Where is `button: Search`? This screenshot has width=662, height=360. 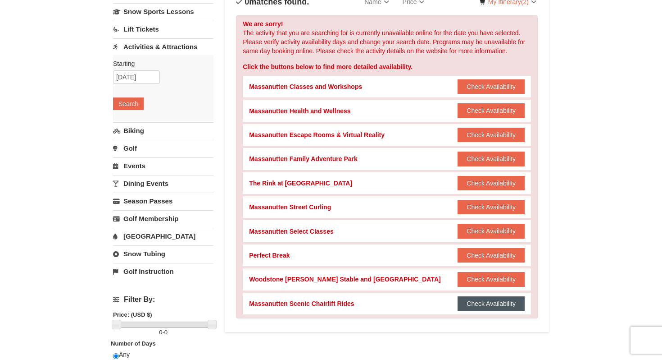
button: Search is located at coordinates (128, 104).